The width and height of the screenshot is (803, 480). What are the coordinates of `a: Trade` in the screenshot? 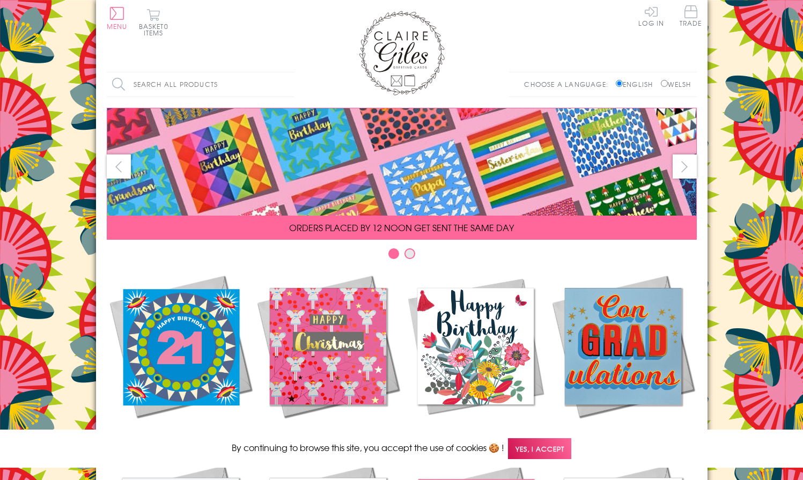 It's located at (691, 17).